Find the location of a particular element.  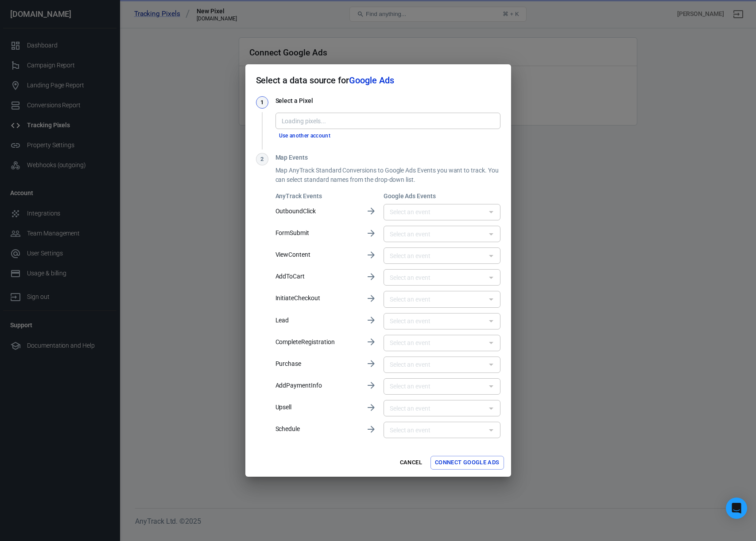

span: Google Ads is located at coordinates (371, 80).